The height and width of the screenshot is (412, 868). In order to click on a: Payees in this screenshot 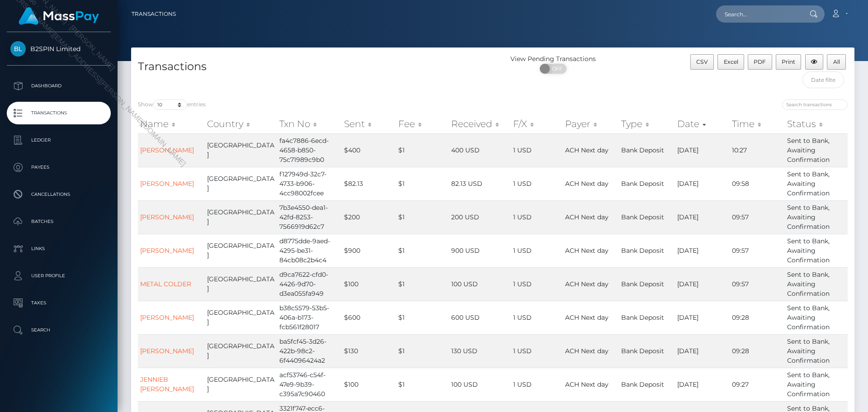, I will do `click(59, 167)`.